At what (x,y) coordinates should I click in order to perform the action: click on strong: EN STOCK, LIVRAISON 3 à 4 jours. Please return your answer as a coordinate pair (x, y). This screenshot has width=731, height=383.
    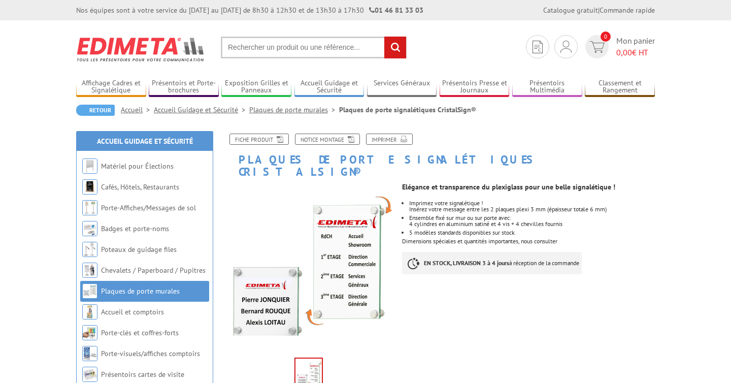
    Looking at the image, I should click on (467, 263).